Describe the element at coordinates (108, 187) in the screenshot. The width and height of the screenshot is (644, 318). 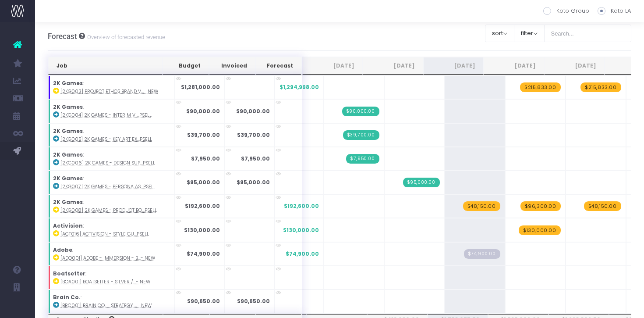
I see `abbr: [2KG007] 2K Games - Persona Assets - Brand - Upsell` at that location.